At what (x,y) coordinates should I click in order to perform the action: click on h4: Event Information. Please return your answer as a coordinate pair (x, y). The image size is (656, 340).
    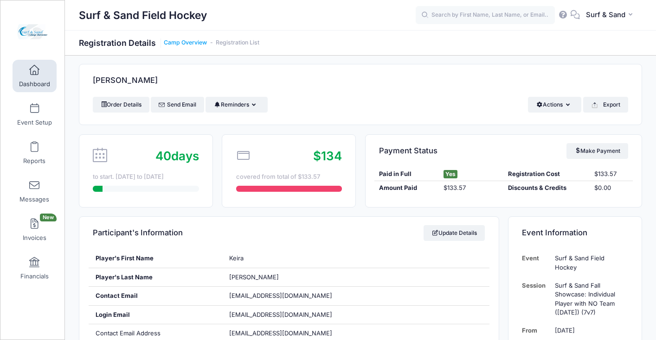
    Looking at the image, I should click on (554, 233).